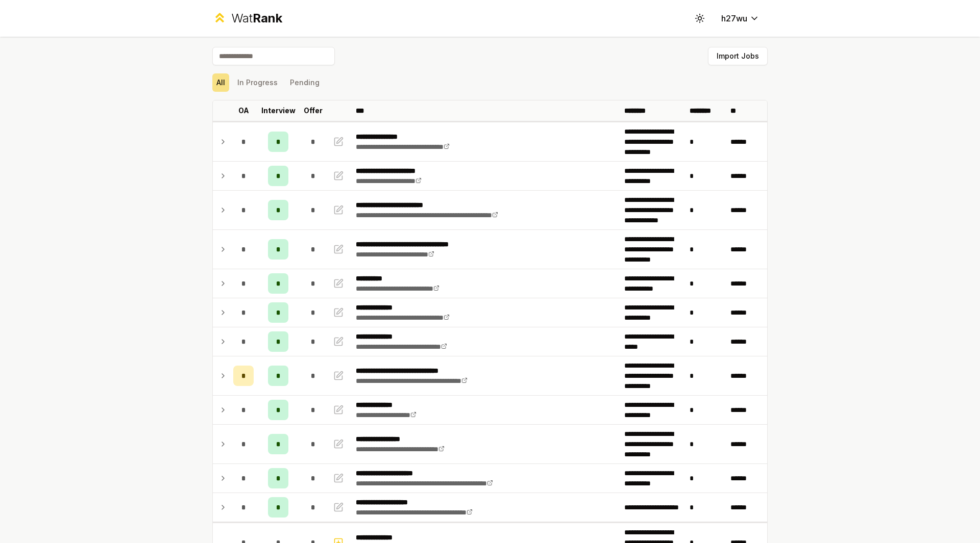  What do you see at coordinates (738, 56) in the screenshot?
I see `button: Import Jobs` at bounding box center [738, 56].